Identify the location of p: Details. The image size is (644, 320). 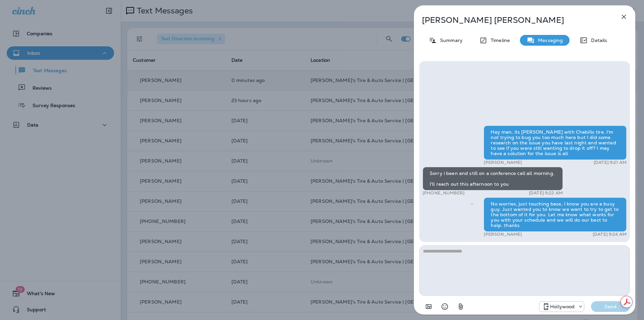
(597, 40).